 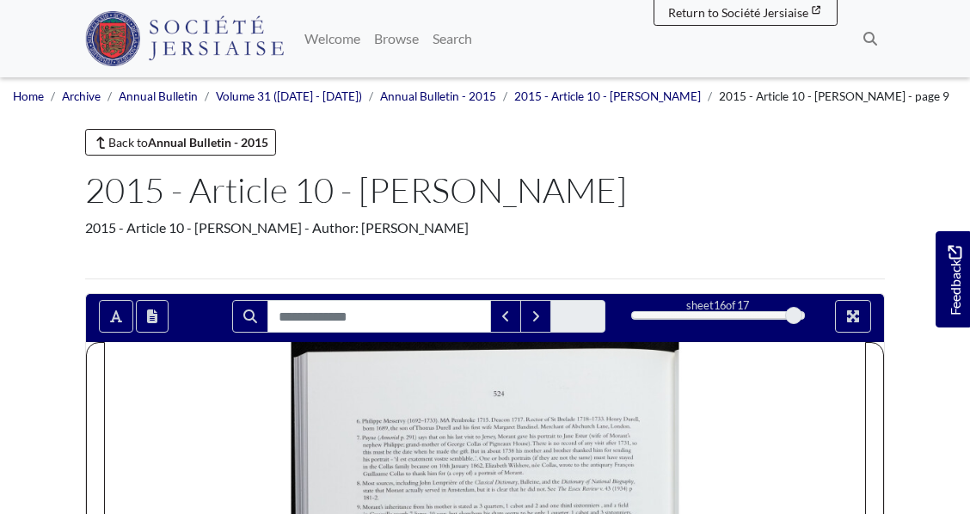 I want to click on input: Search for, so click(x=379, y=317).